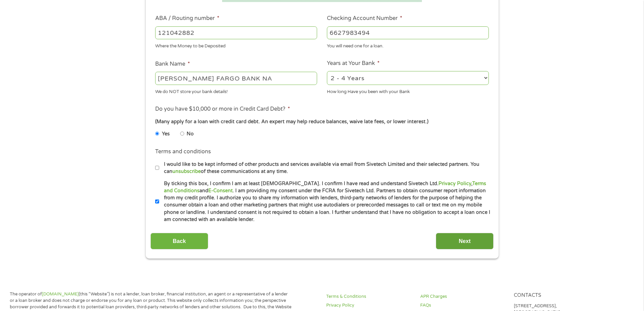 Image resolution: width=644 pixels, height=311 pixels. I want to click on a: unsubscribe, so click(186, 171).